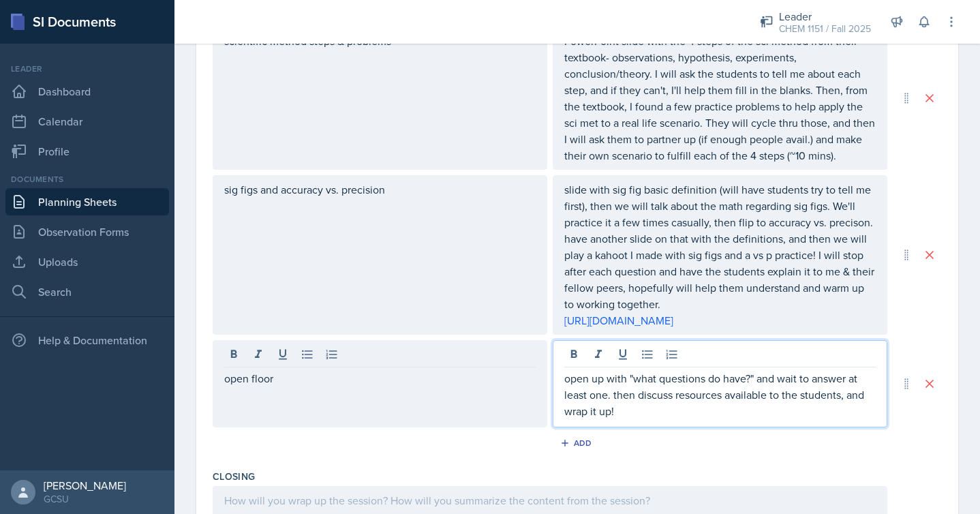 The height and width of the screenshot is (514, 980). Describe the element at coordinates (87, 179) in the screenshot. I see `div: Documents` at that location.